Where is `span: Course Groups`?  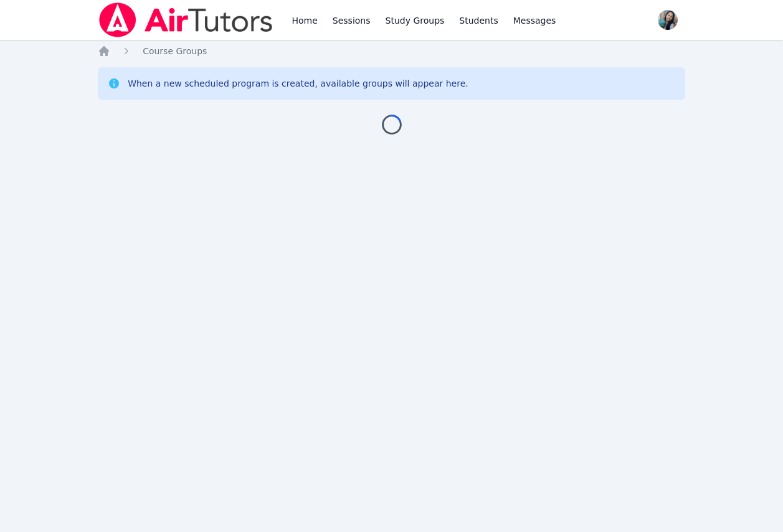
span: Course Groups is located at coordinates (174, 51).